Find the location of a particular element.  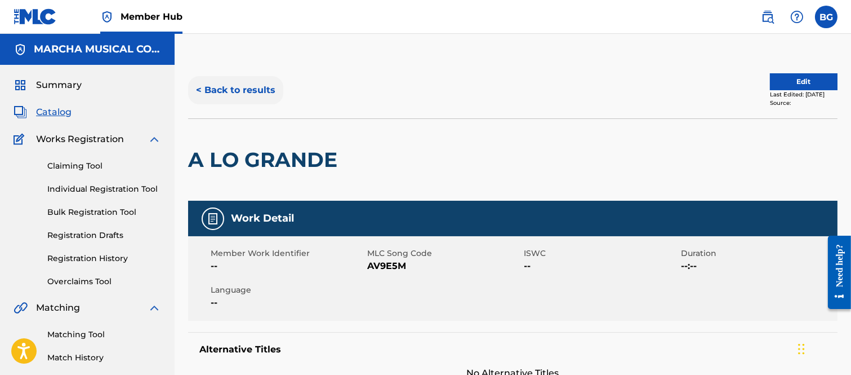

img: Top Rightsholder is located at coordinates (107, 17).